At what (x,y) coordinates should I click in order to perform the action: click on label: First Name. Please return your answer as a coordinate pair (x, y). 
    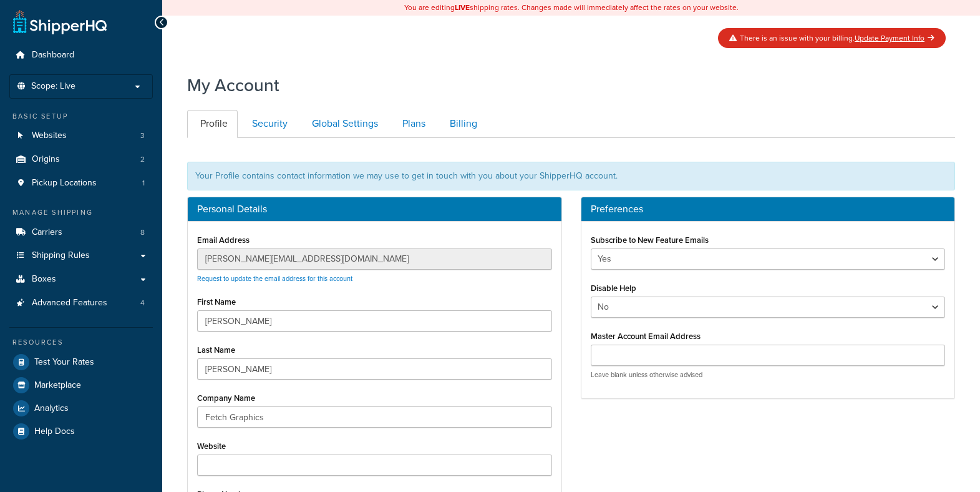
    Looking at the image, I should click on (217, 301).